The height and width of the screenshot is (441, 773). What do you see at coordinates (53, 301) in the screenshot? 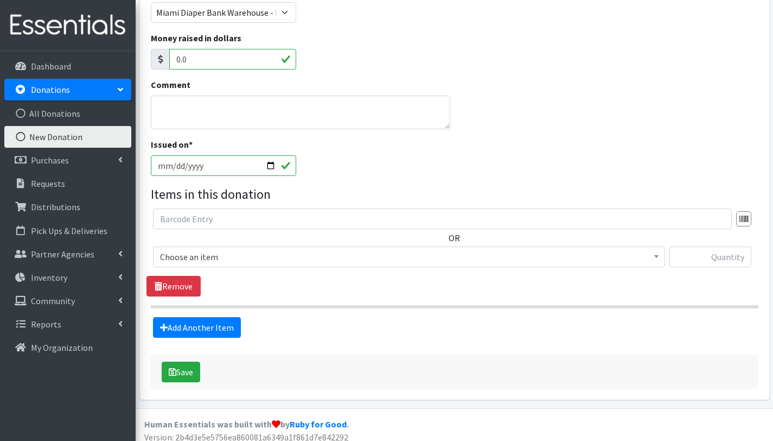
I see `p: Community` at bounding box center [53, 301].